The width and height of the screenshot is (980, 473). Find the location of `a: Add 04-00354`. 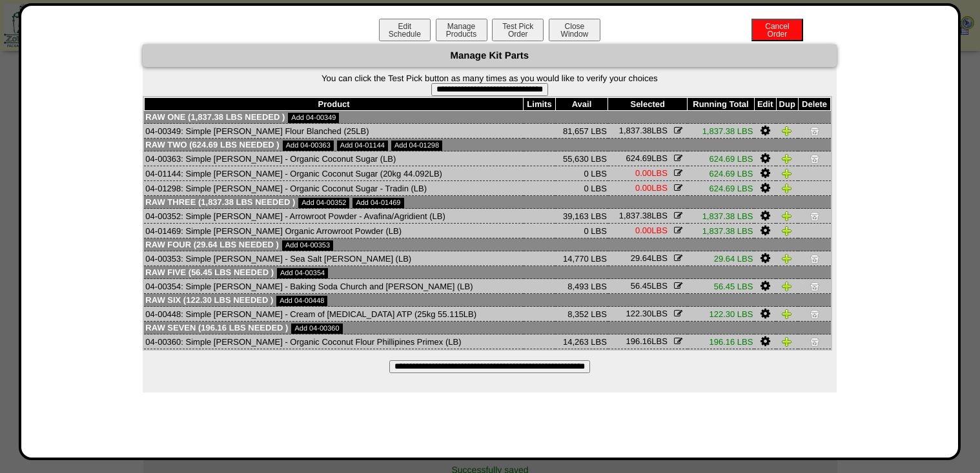

a: Add 04-00354 is located at coordinates (302, 274).